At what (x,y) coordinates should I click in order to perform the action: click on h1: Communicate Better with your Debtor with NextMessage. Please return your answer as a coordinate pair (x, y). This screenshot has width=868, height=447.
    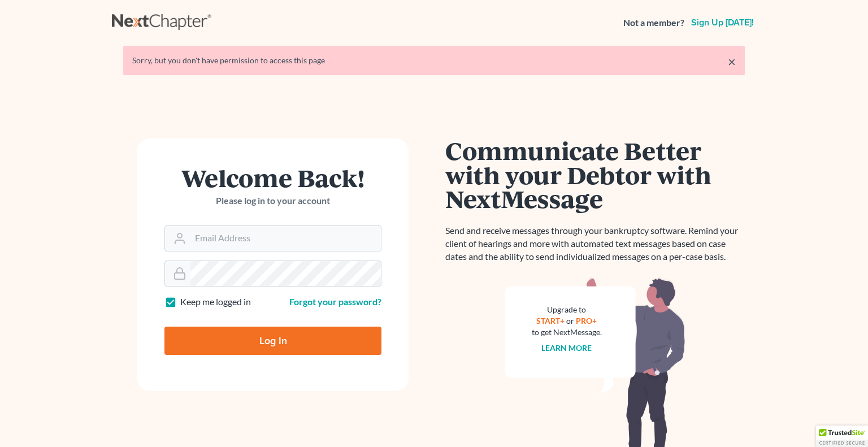
    Looking at the image, I should click on (595, 175).